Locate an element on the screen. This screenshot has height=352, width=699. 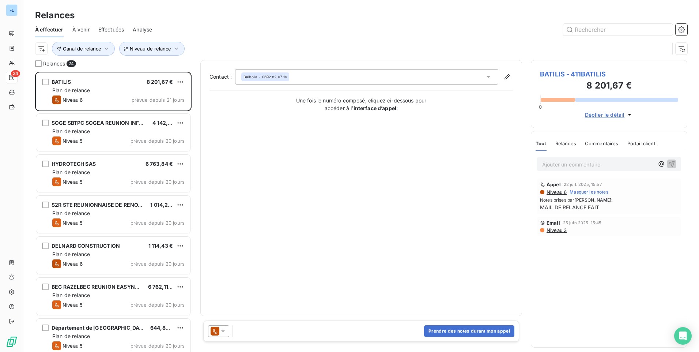
span: Appel is located at coordinates (554, 184).